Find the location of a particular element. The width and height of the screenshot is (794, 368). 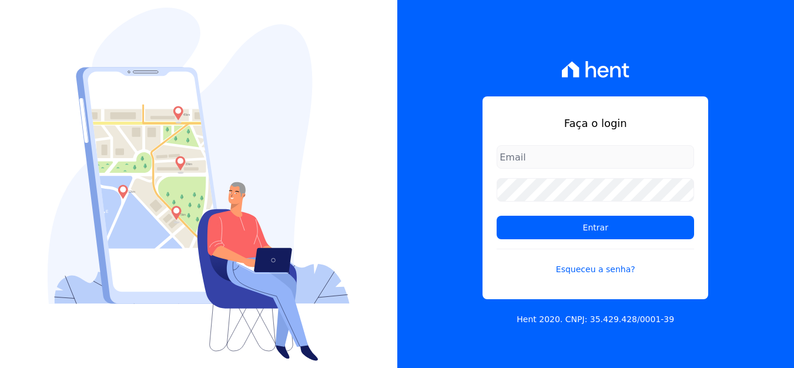

h1: Faça o login is located at coordinates (595, 123).